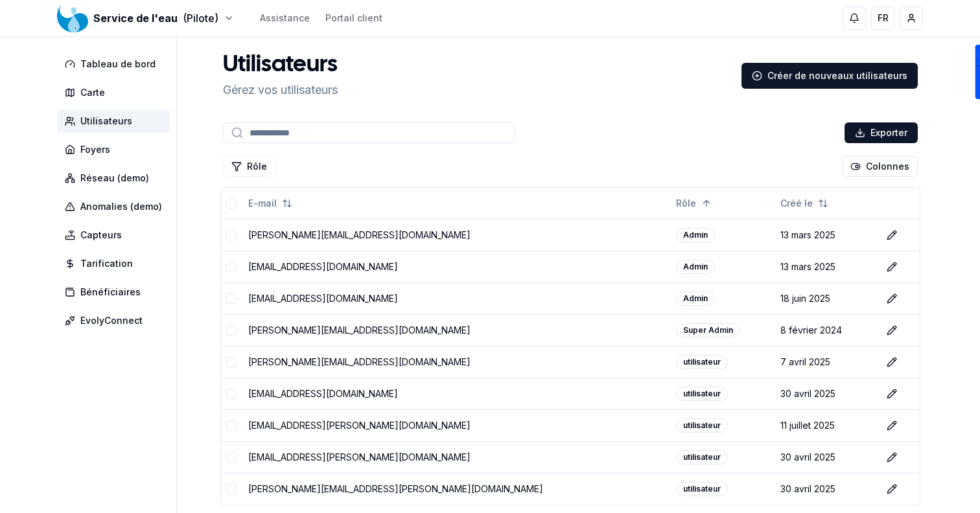 This screenshot has height=513, width=980. I want to click on div: Créer de nouveaux utilisateurs, so click(830, 76).